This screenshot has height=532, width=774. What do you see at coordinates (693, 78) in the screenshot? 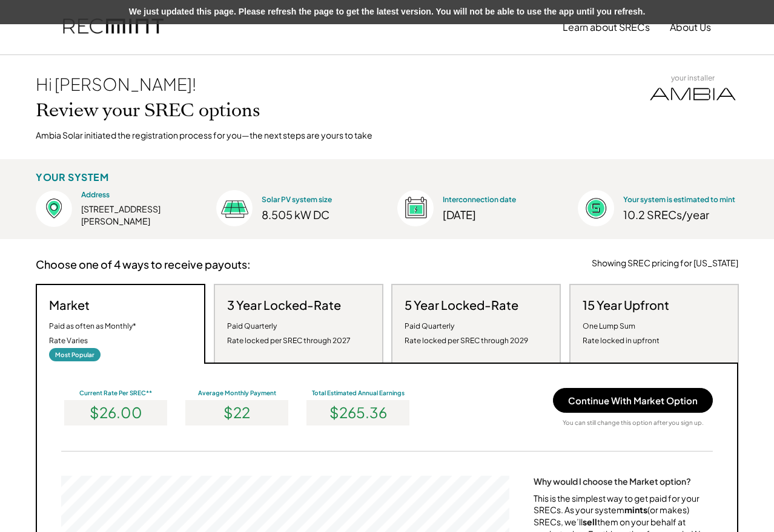
I see `div: your installer` at bounding box center [693, 78].